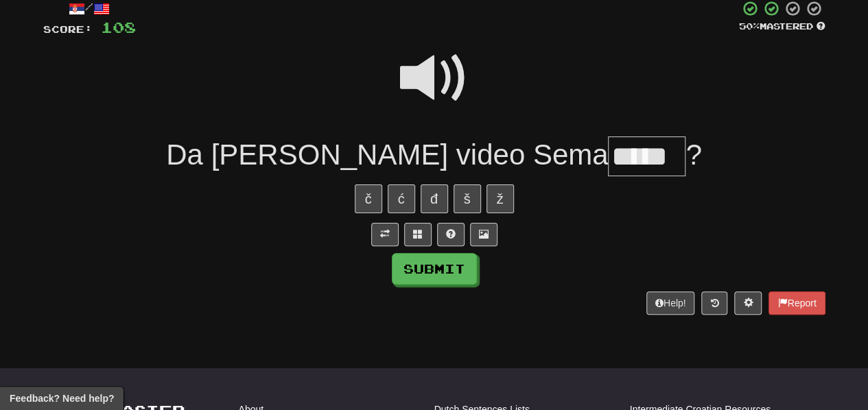 The image size is (868, 410). Describe the element at coordinates (749, 26) in the screenshot. I see `span: 50 %` at that location.